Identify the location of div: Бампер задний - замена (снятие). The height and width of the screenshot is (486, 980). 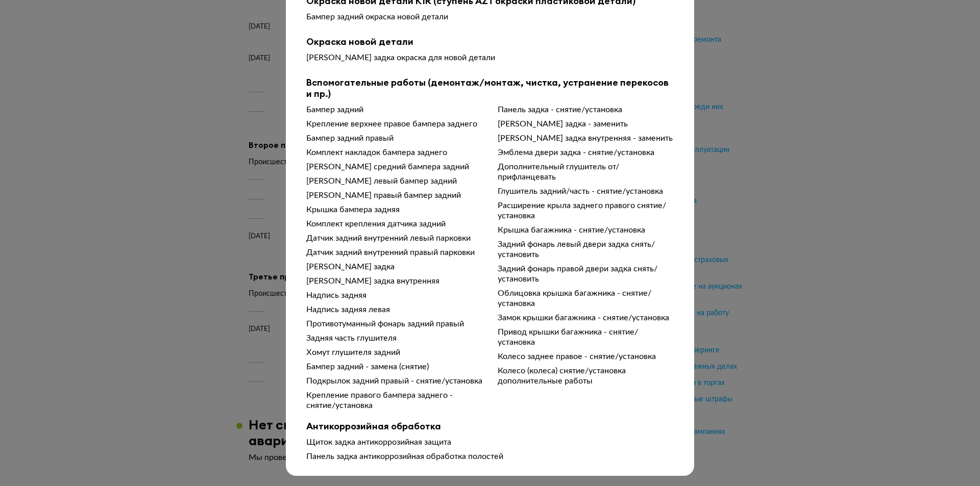
(394, 367).